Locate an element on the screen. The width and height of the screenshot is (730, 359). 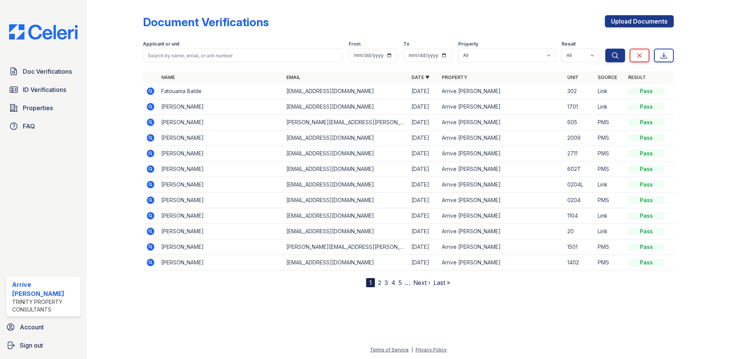
a: Privacy Policy is located at coordinates (431, 350).